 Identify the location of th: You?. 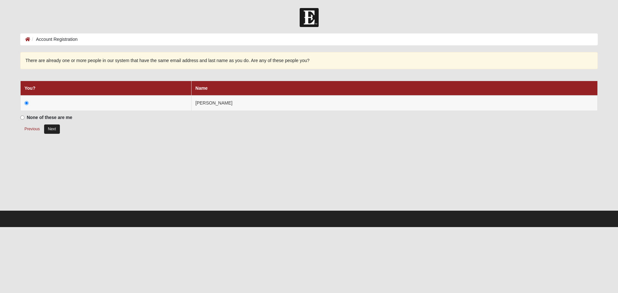
(106, 88).